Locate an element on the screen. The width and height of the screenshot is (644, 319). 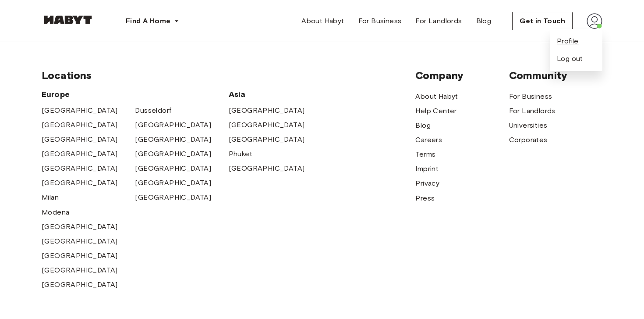
span: Universities is located at coordinates (528, 125).